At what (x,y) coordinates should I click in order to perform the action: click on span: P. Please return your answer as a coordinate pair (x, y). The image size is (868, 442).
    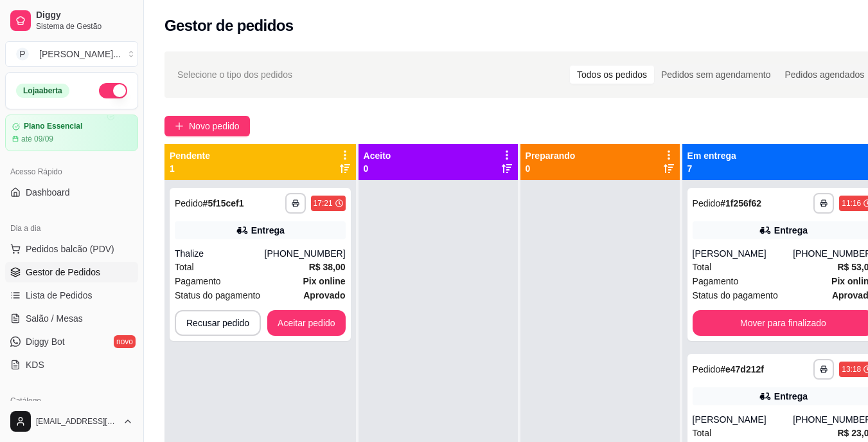
    Looking at the image, I should click on (22, 54).